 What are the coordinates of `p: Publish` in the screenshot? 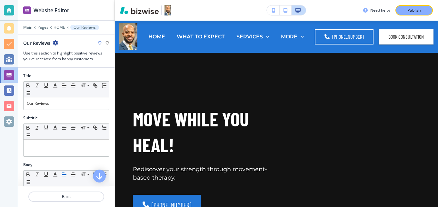 It's located at (414, 10).